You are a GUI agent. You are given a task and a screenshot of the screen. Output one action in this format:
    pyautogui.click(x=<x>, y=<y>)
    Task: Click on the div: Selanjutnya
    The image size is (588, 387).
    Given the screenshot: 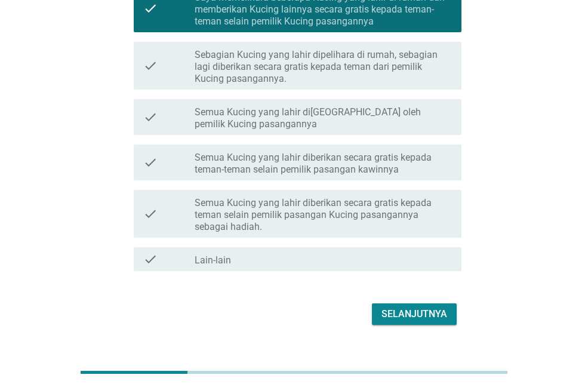 What is the action you would take?
    pyautogui.click(x=414, y=314)
    